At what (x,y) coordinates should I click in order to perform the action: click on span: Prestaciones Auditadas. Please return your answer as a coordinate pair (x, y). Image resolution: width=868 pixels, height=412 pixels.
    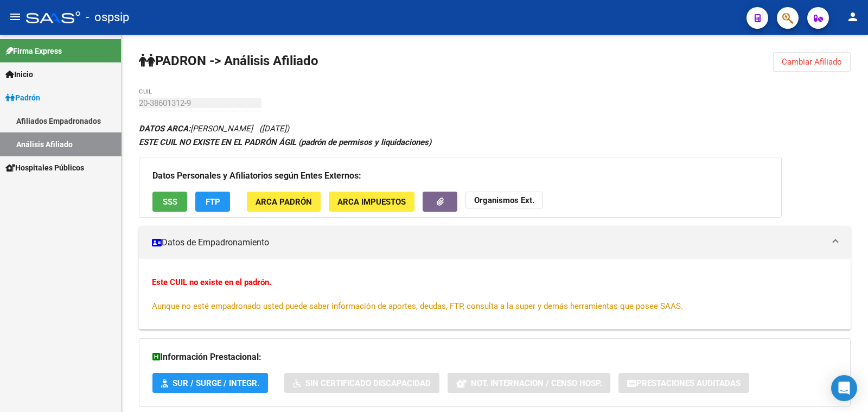
    Looking at the image, I should click on (688, 383).